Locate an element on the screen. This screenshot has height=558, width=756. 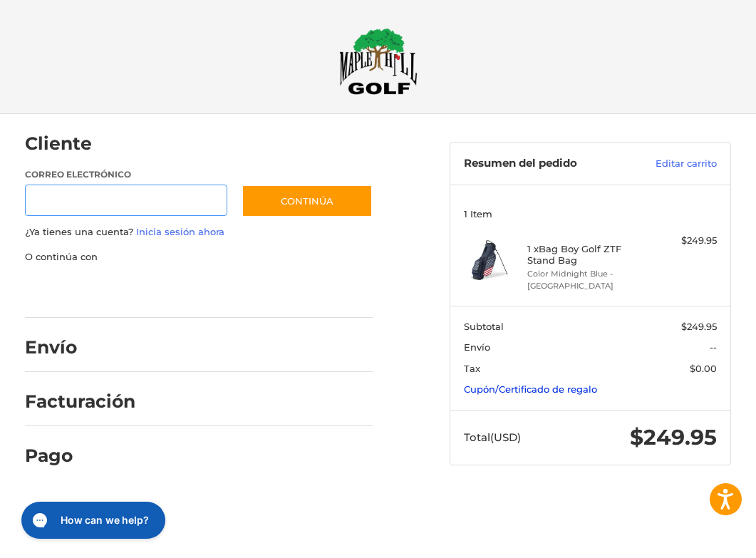
h3: 1 Item is located at coordinates (590, 214).